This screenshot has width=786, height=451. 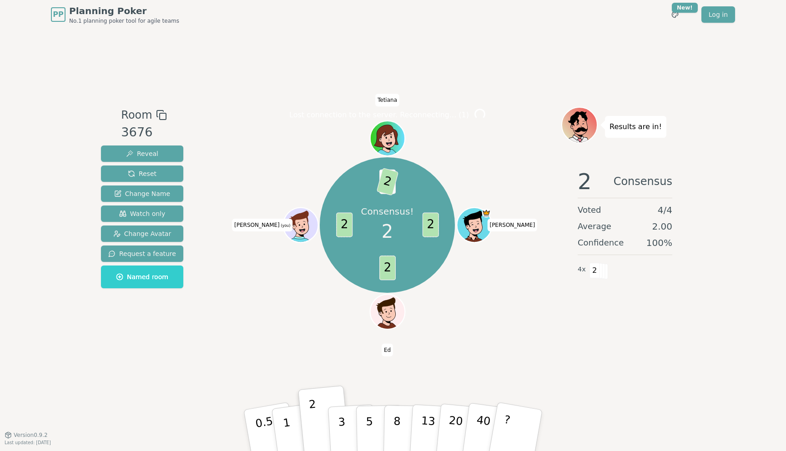 I want to click on a: PPPlanning PokerNo.1 planning poker tool for agile teams, so click(x=115, y=15).